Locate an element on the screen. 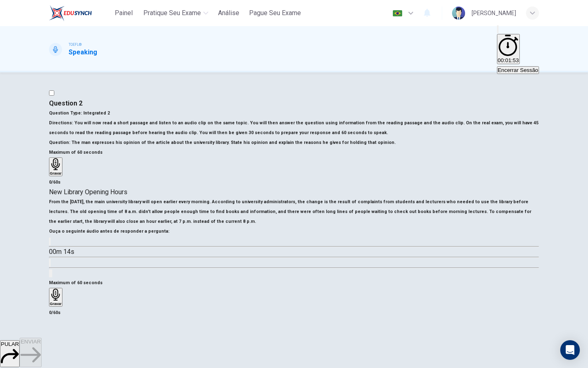 The height and width of the screenshot is (368, 588). span: ENVIAR is located at coordinates (31, 341).